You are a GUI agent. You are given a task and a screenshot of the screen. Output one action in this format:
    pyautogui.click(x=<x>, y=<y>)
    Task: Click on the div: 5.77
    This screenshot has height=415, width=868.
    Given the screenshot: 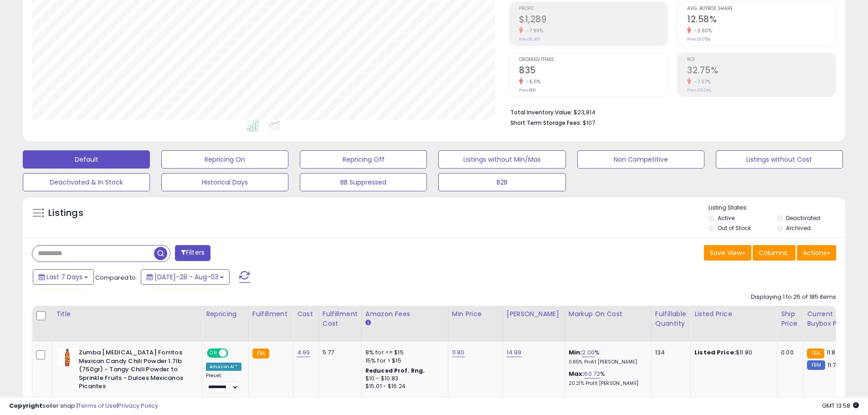 What is the action you would take?
    pyautogui.click(x=338, y=352)
    